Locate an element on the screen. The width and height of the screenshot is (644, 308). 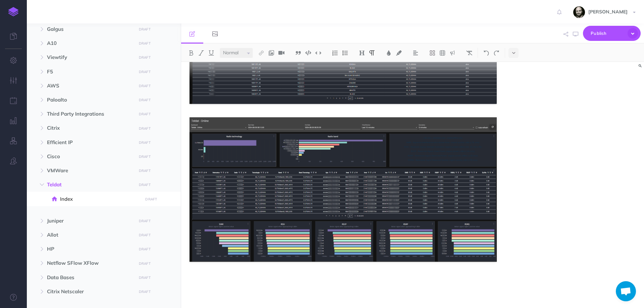
span: Allot is located at coordinates (90, 235).